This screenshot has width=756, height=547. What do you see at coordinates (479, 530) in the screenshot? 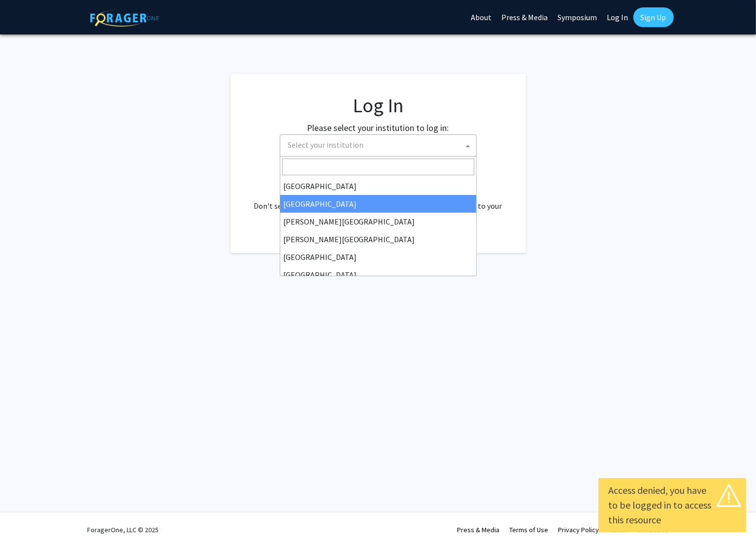
I see `a: Press & Media` at bounding box center [479, 530].